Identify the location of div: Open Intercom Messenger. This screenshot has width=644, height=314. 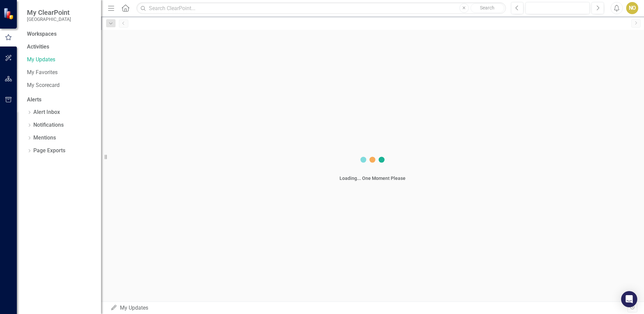
(629, 299).